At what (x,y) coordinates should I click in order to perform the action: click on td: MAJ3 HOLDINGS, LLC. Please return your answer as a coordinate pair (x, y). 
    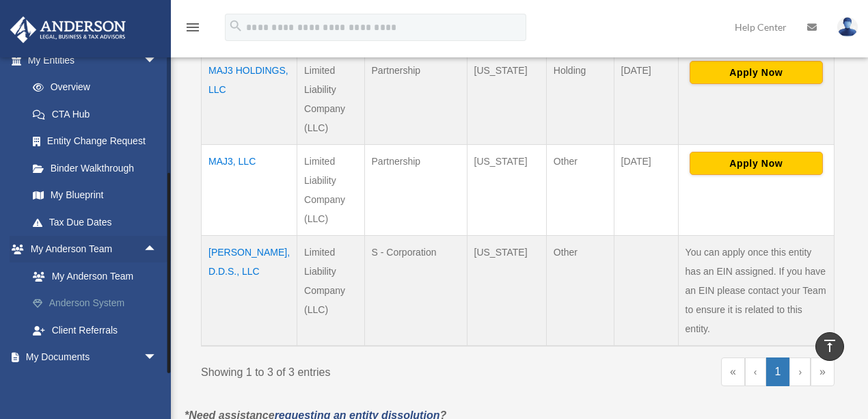
    Looking at the image, I should click on (249, 99).